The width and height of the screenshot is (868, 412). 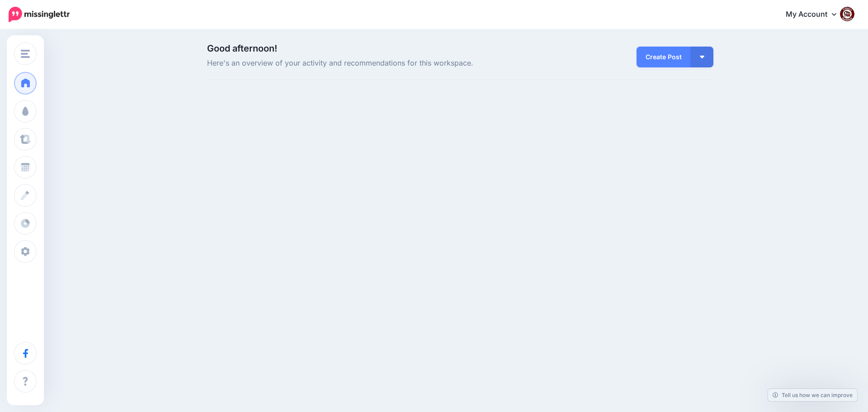 What do you see at coordinates (25, 54) in the screenshot?
I see `img: menu.png` at bounding box center [25, 54].